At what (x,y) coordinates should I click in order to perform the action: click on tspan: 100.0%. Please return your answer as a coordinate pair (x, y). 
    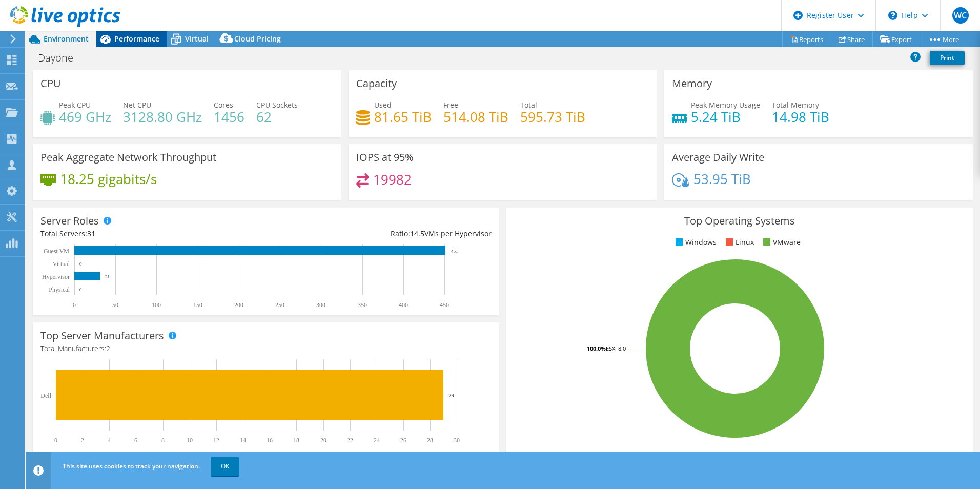
    Looking at the image, I should click on (596, 348).